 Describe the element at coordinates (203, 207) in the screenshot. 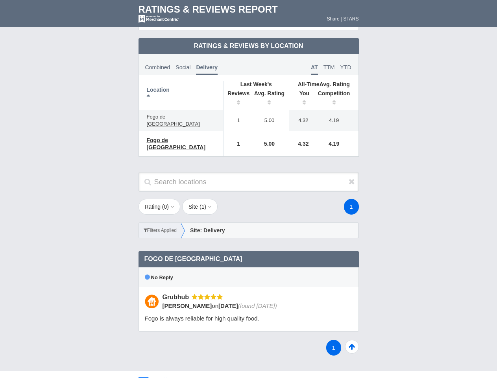

I see `span: 1` at that location.